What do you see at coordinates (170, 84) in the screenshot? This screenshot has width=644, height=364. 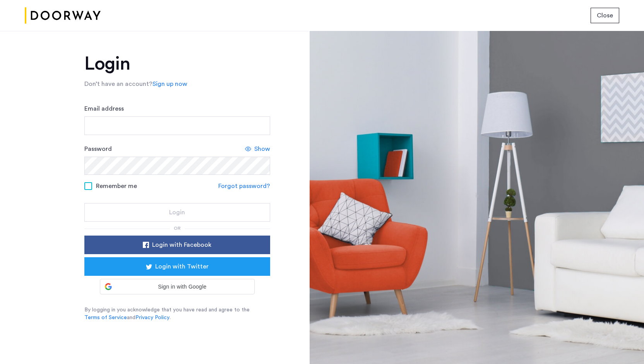 I see `a: Sign up now` at bounding box center [170, 84].